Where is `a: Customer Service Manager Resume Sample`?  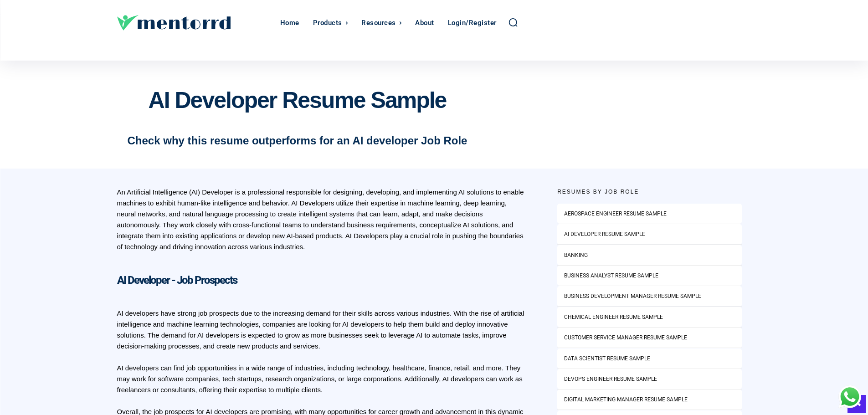 a: Customer Service Manager Resume Sample is located at coordinates (626, 338).